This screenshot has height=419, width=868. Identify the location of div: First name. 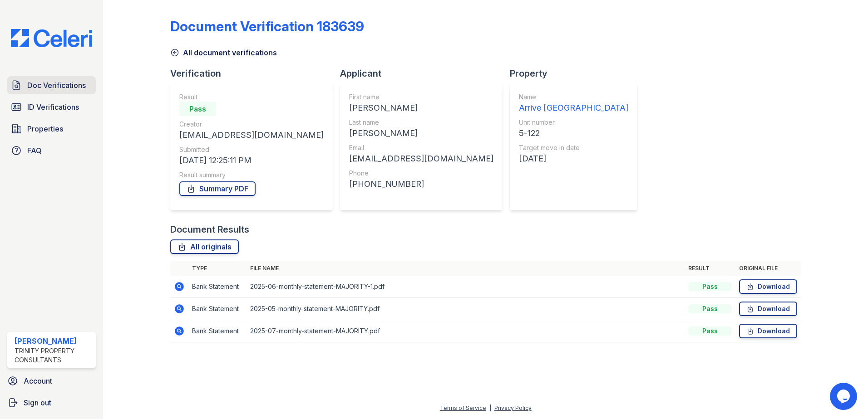
(421, 97).